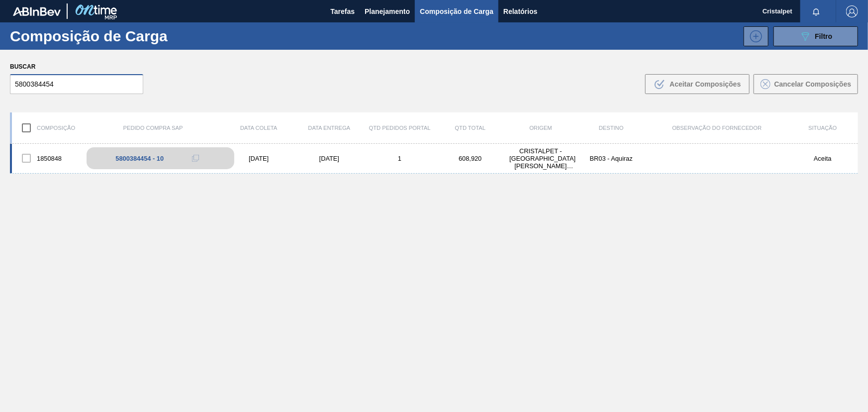 Image resolution: width=868 pixels, height=412 pixels. Describe the element at coordinates (816, 36) in the screenshot. I see `button: Filtro` at that location.